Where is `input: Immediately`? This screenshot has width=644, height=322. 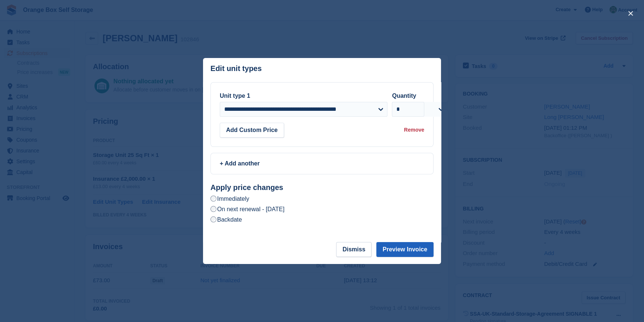
input: Immediately is located at coordinates (213, 198).